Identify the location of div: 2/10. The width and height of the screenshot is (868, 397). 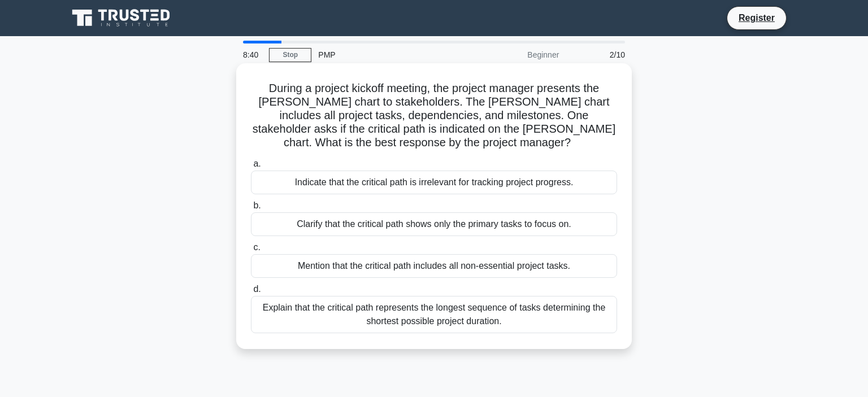
(599, 55).